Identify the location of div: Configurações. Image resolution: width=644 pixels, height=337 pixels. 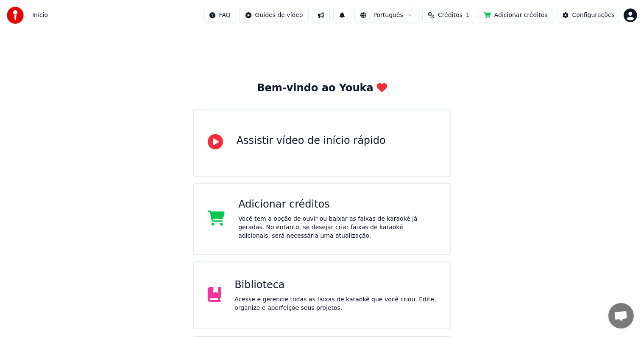
(593, 15).